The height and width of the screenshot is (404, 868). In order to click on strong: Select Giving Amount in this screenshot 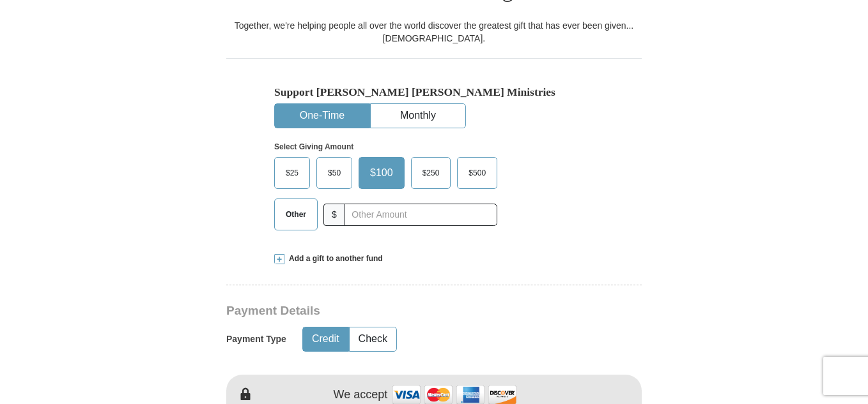, I will do `click(314, 147)`.